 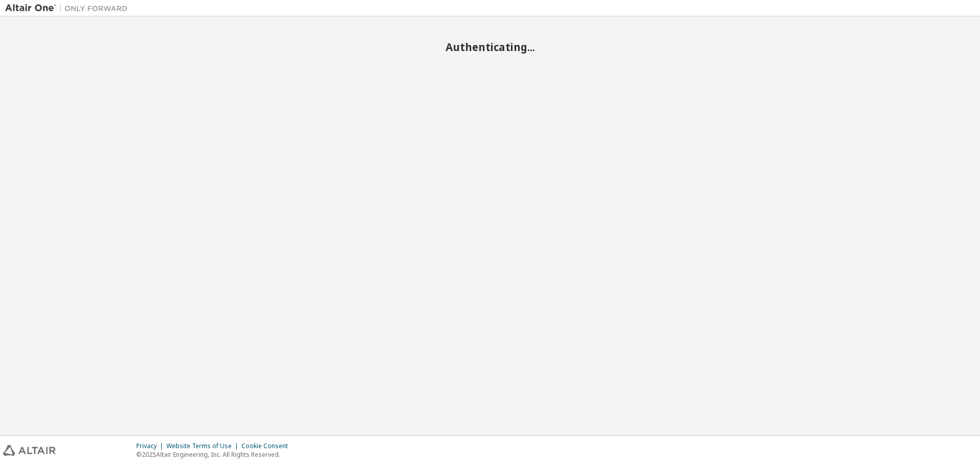 What do you see at coordinates (215, 454) in the screenshot?
I see `p: © 2025 Altair Engineering, Inc. All Rights Reserved.` at bounding box center [215, 454].